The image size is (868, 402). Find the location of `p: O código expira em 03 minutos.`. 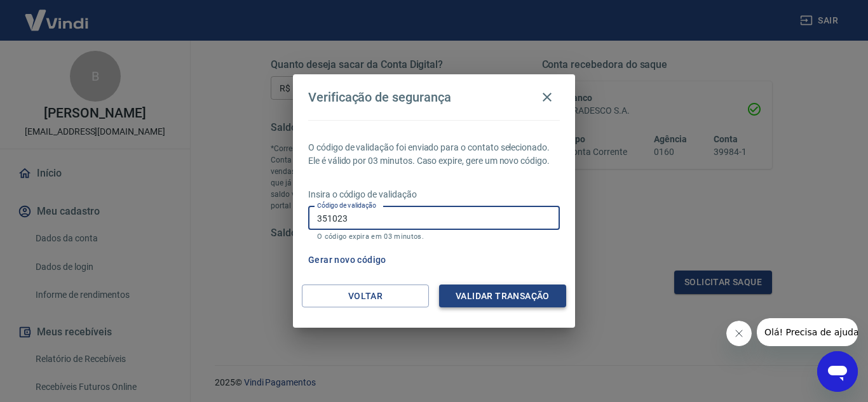

p: O código expira em 03 minutos. is located at coordinates (434, 236).